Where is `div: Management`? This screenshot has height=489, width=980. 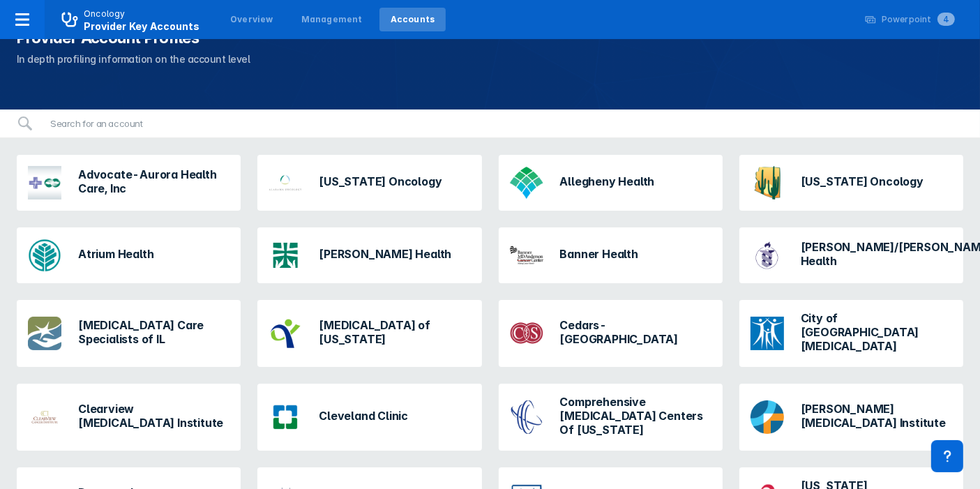 div: Management is located at coordinates (332, 19).